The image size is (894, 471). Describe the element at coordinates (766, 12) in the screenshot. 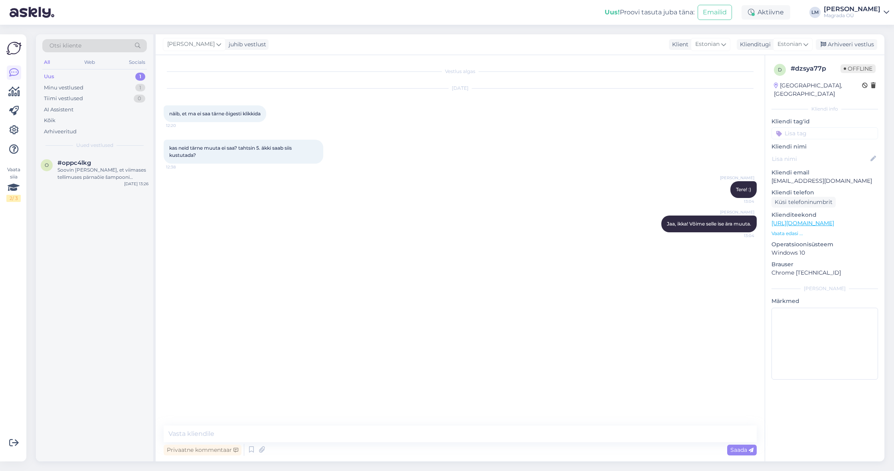

I see `div: Aktiivne` at that location.